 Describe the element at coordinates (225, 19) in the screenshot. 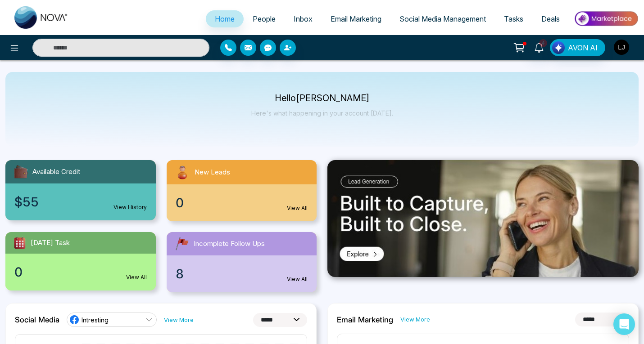

I see `a: Home` at that location.